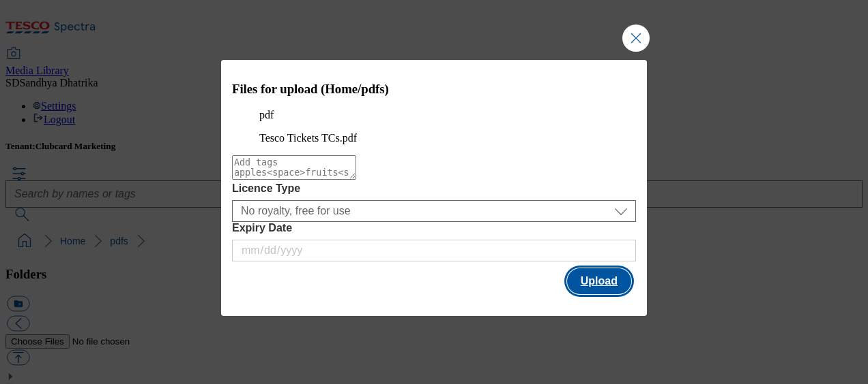 The image size is (868, 384). Describe the element at coordinates (434, 139) in the screenshot. I see `figcaption: Tesco Tickets TCs.pdf` at that location.